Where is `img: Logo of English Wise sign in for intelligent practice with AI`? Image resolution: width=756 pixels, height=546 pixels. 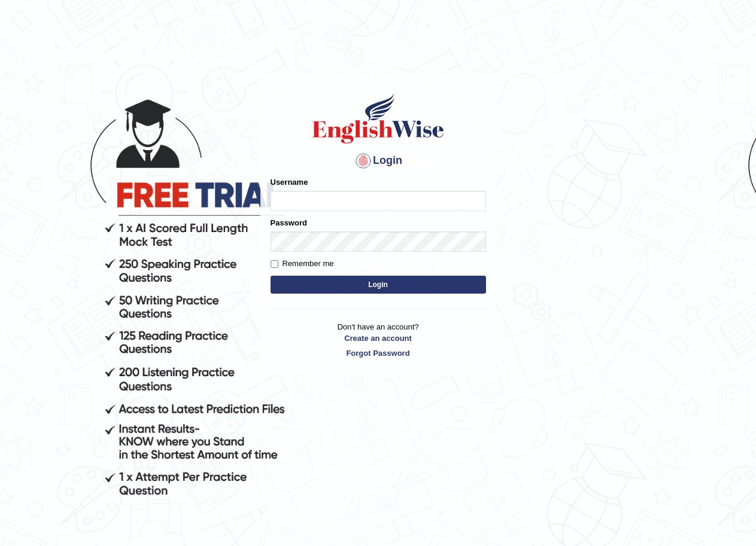
img: Logo of English Wise sign in for intelligent practice with AI is located at coordinates (378, 119).